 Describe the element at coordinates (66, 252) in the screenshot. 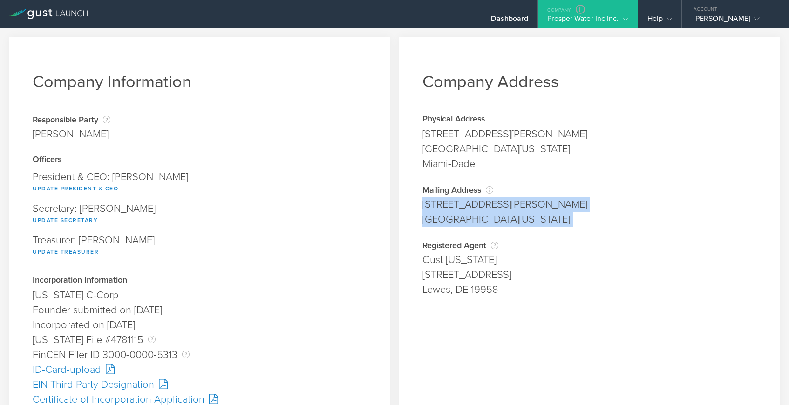

I see `button: Update Treasurer` at that location.